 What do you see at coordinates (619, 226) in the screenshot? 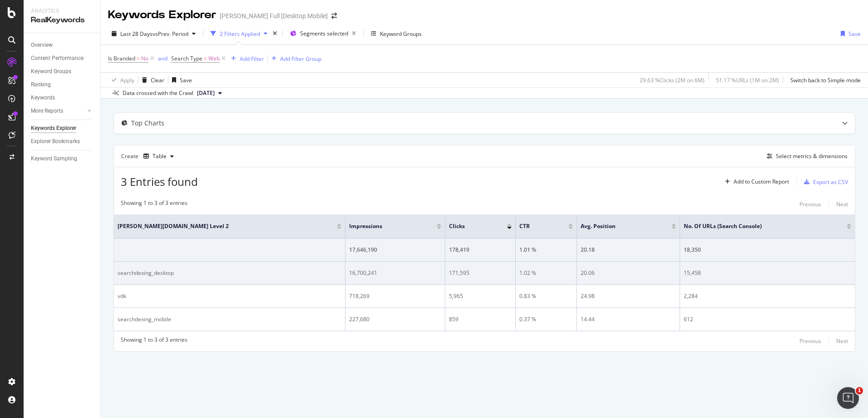
I see `span: Avg. Position` at bounding box center [619, 226].